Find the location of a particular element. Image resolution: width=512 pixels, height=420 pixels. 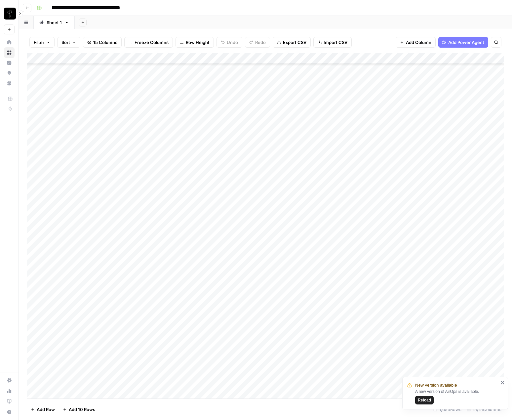

a: Settings is located at coordinates (9, 380).